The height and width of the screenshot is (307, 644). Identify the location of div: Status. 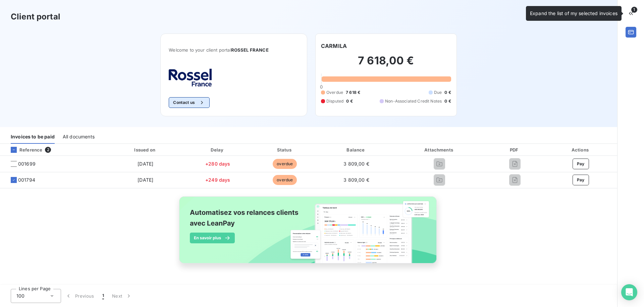
(285, 150).